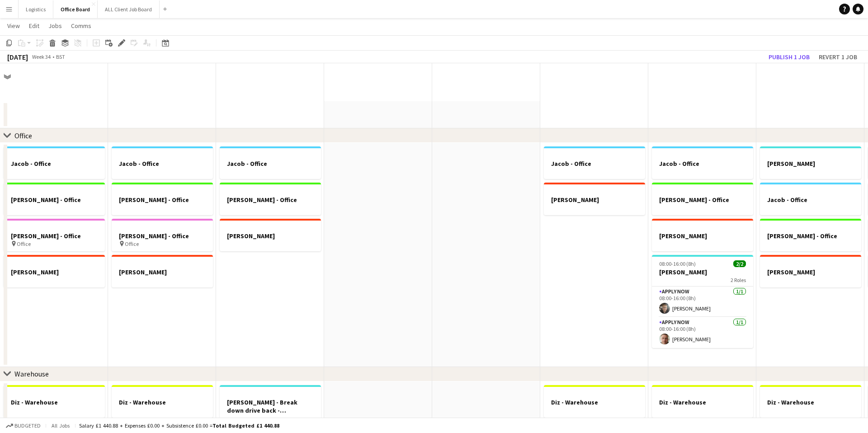 The image size is (868, 433). I want to click on button: Office Board, so click(76, 9).